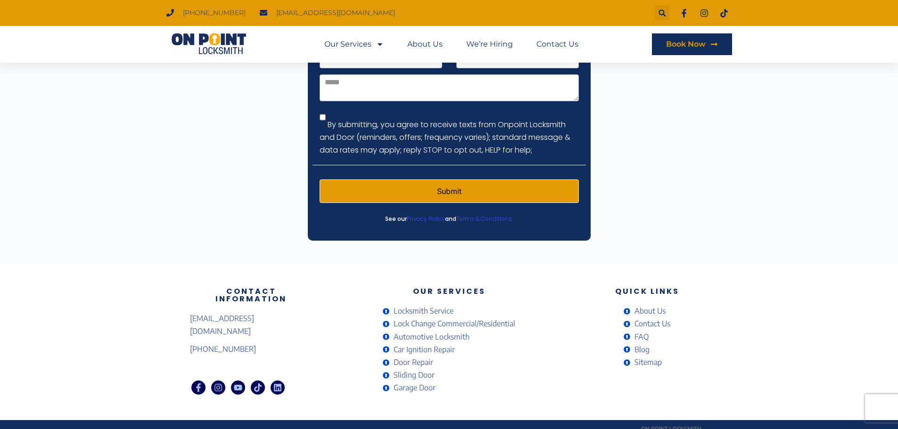 This screenshot has height=429, width=898. I want to click on span: Locksmith Service, so click(422, 311).